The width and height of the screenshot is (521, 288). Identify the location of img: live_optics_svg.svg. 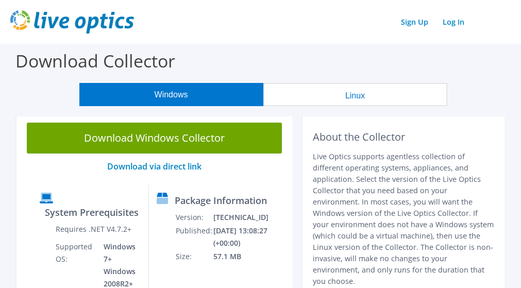
(72, 22).